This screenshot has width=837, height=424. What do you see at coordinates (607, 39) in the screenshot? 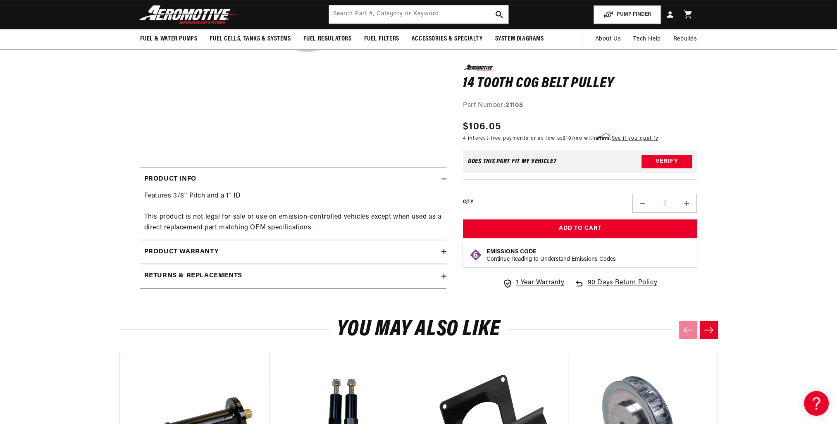
I see `span: About Us` at bounding box center [607, 39].